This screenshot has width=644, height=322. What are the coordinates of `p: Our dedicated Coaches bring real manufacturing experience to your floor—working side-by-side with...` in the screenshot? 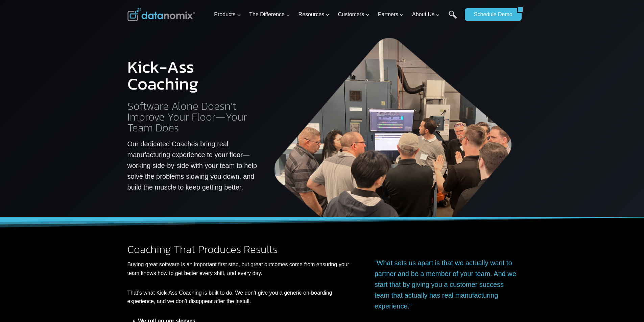 It's located at (192, 165).